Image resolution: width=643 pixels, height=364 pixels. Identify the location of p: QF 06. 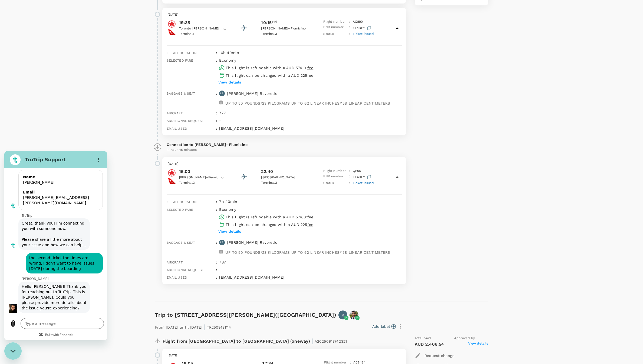
(357, 171).